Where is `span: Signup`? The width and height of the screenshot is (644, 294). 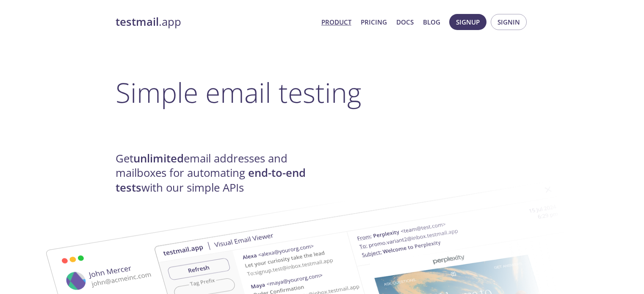 span: Signup is located at coordinates (468, 22).